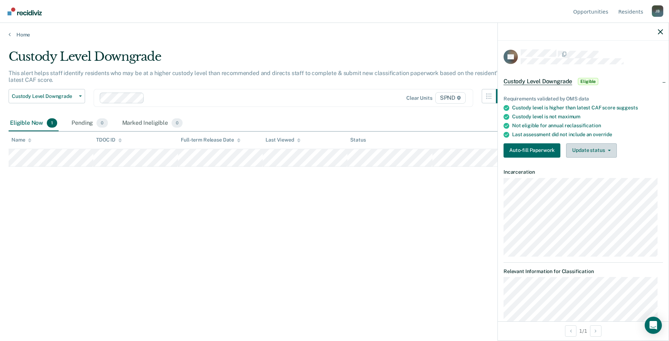  I want to click on span: 1, so click(52, 123).